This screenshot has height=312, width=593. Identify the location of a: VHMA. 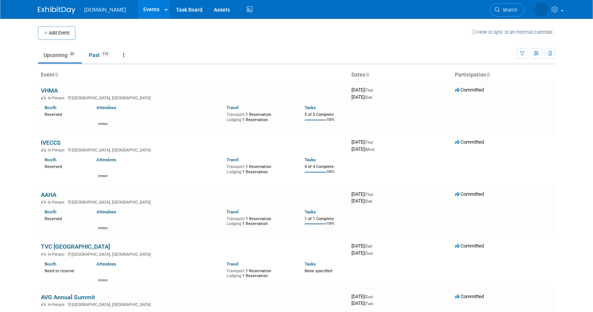
(49, 90).